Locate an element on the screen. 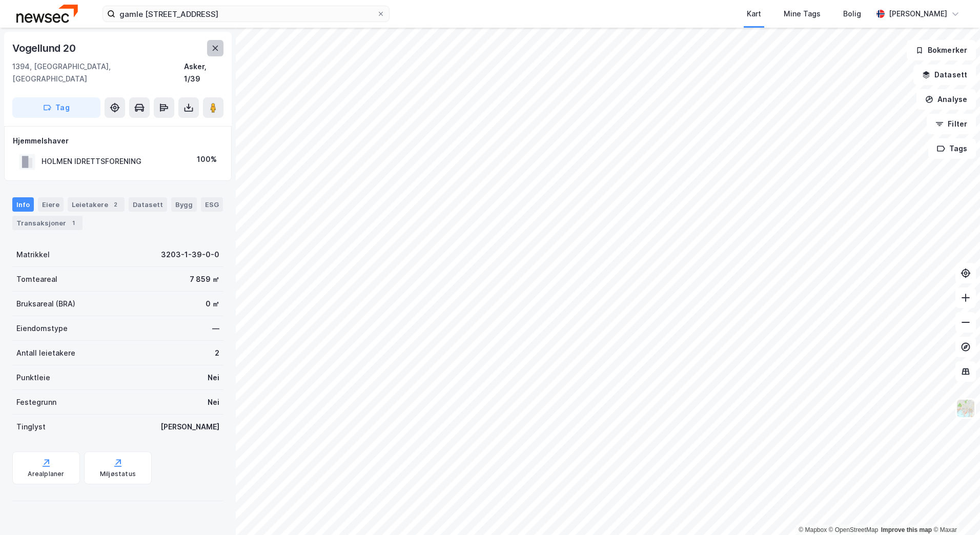  div: ESG is located at coordinates (212, 205).